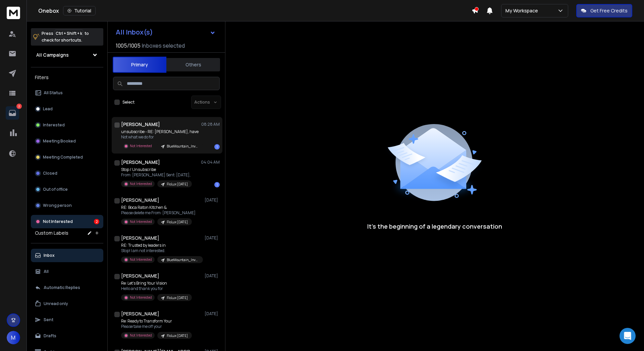  I want to click on p: 08:28 AM, so click(210, 124).